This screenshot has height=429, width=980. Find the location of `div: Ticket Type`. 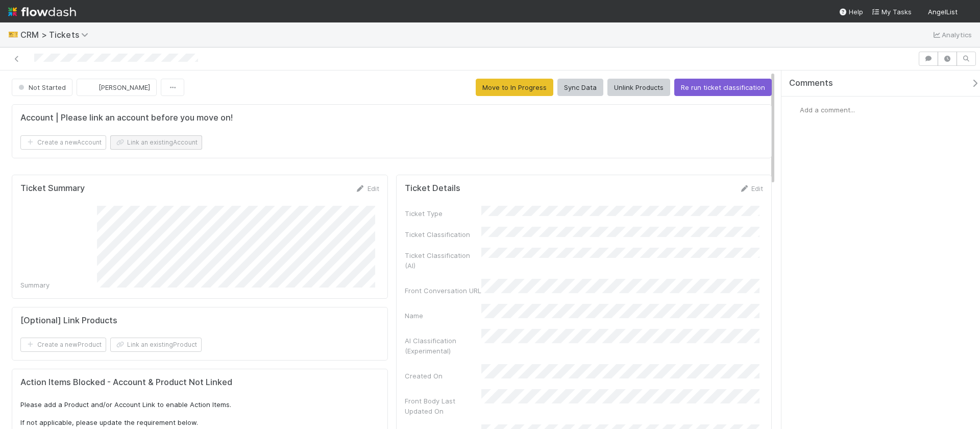

div: Ticket Type is located at coordinates (443, 213).